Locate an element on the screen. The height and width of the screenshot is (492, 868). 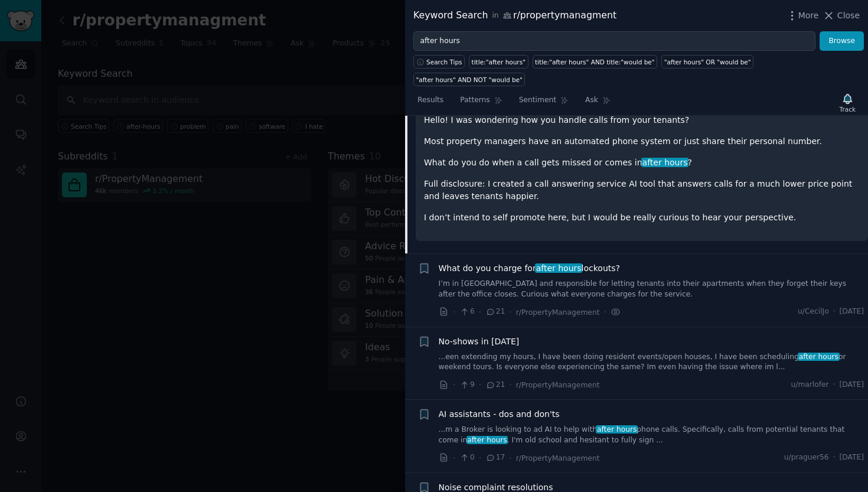
a: "after hours" OR "would be" is located at coordinates (708, 61).